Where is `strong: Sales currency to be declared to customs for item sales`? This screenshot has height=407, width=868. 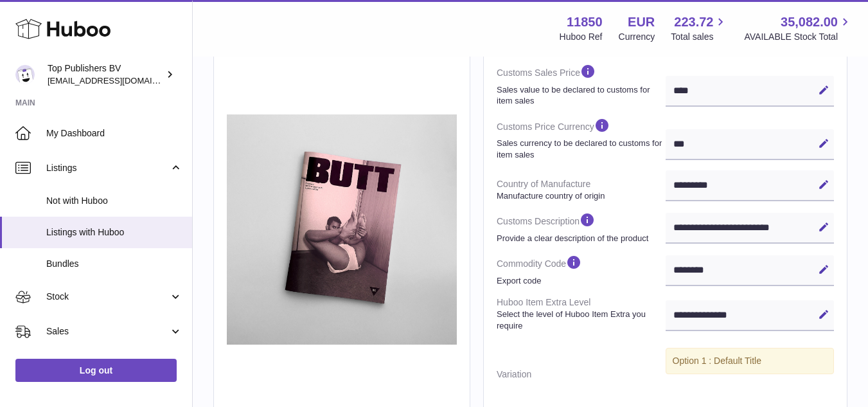 strong: Sales currency to be declared to customs for item sales is located at coordinates (580, 148).